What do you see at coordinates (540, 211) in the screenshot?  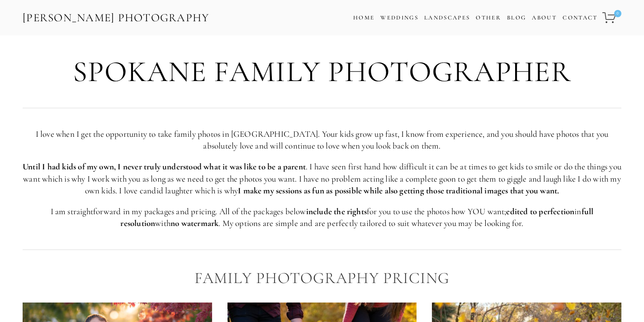 I see `strong: edited to perfection` at bounding box center [540, 211].